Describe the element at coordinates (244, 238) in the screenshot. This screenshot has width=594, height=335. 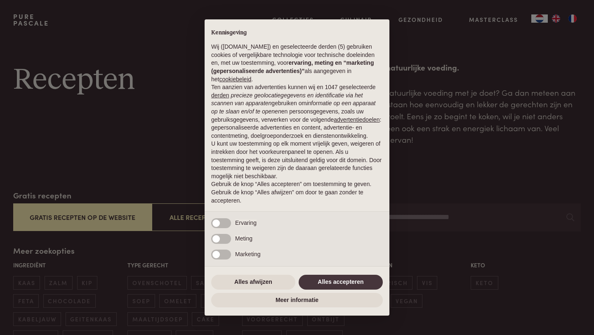
I see `span: Meting` at that location.